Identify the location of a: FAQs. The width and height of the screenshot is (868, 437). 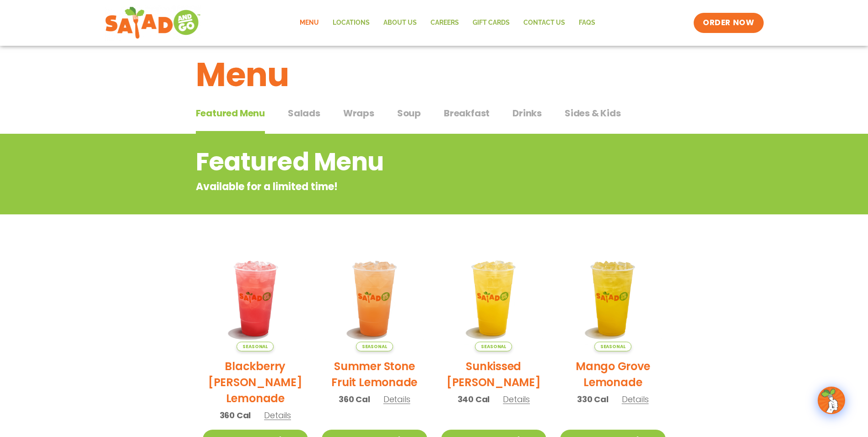
(587, 23).